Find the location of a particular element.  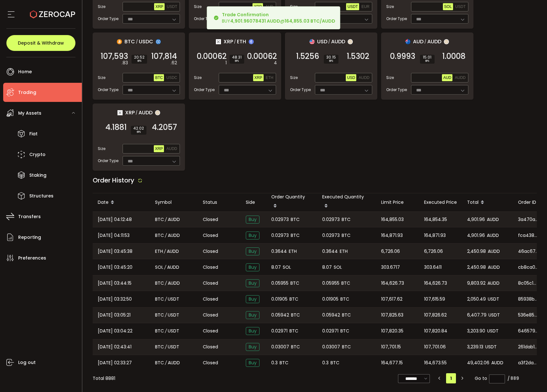

span: SOL is located at coordinates (159, 267).